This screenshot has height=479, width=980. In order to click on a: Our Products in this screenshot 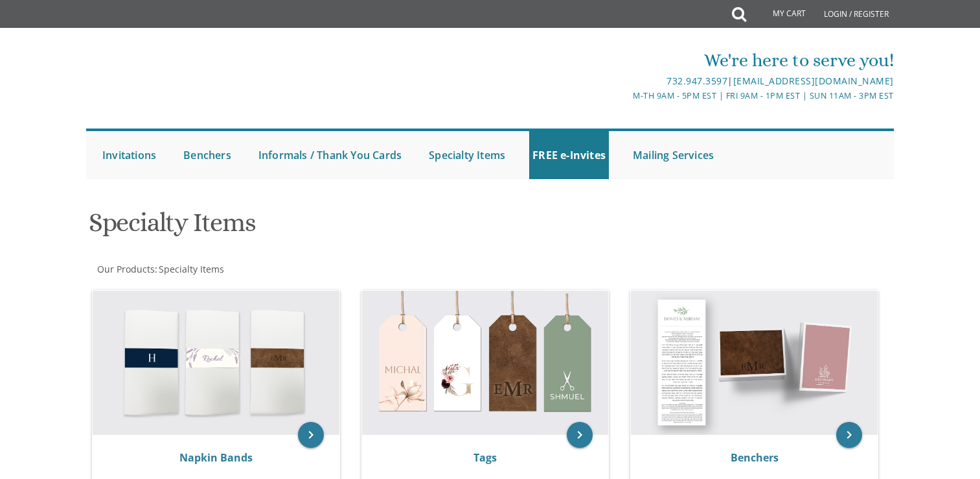, I will do `click(125, 268)`.